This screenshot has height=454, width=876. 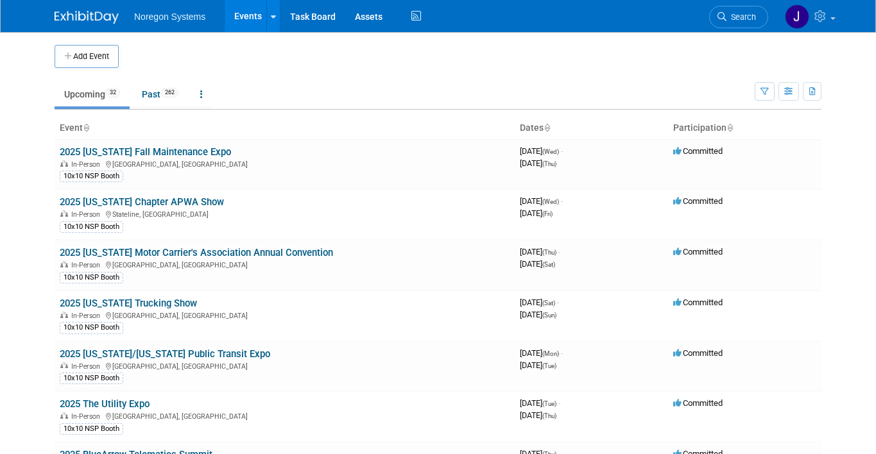 I want to click on a: Past262, so click(x=160, y=94).